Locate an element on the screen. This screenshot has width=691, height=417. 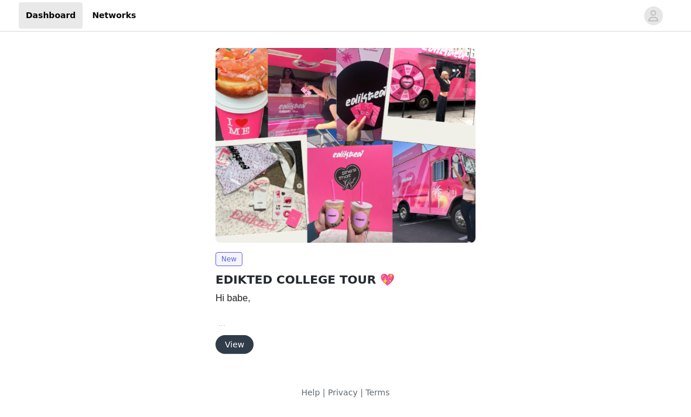
a: Dashboard is located at coordinates (50, 15).